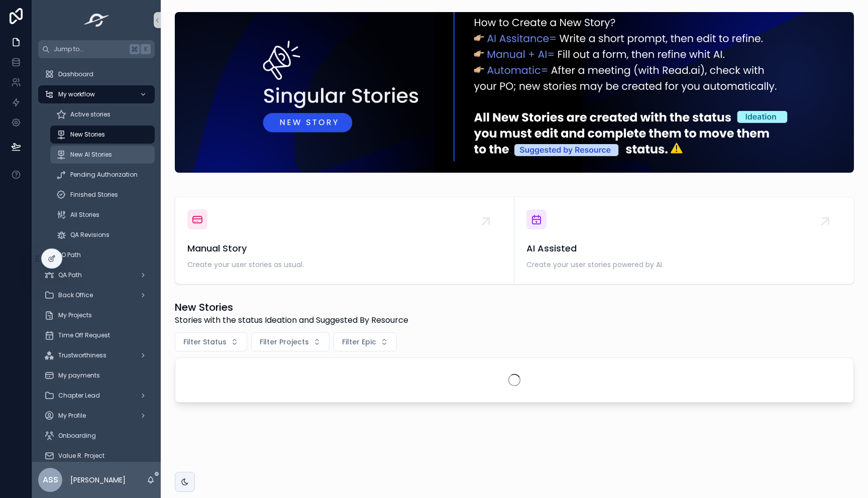 This screenshot has height=498, width=868. What do you see at coordinates (96, 20) in the screenshot?
I see `img: App logo` at bounding box center [96, 20].